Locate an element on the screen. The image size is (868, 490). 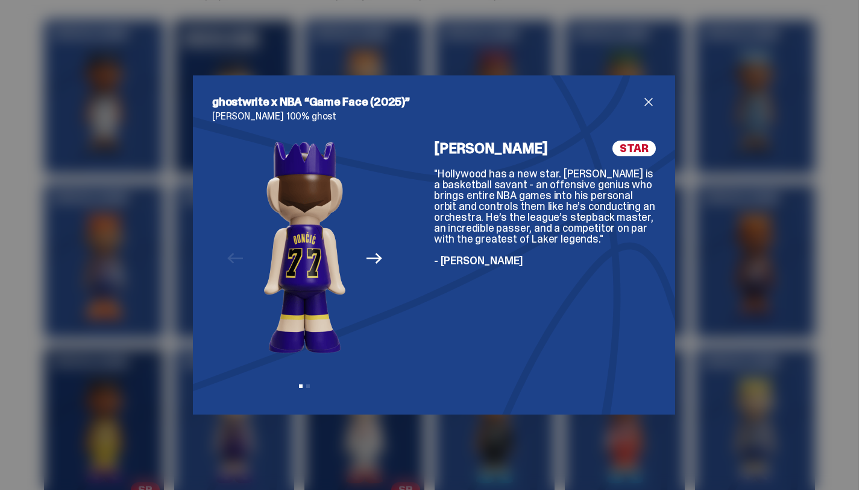
button: Next is located at coordinates (374, 258).